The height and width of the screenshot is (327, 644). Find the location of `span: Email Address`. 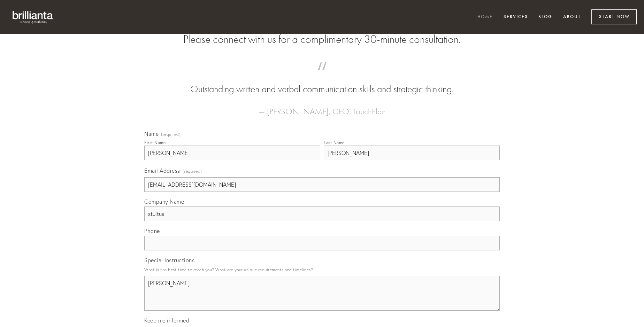

span: Email Address is located at coordinates (162, 171).